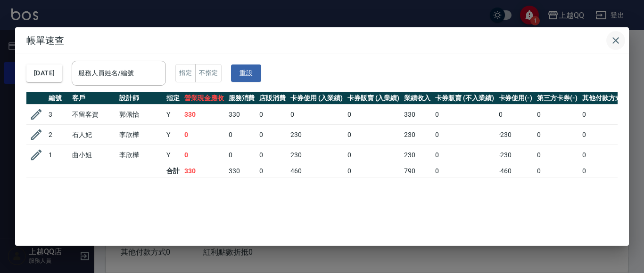 The image size is (644, 273). Describe the element at coordinates (93, 134) in the screenshot. I see `td: 石人妃` at that location.